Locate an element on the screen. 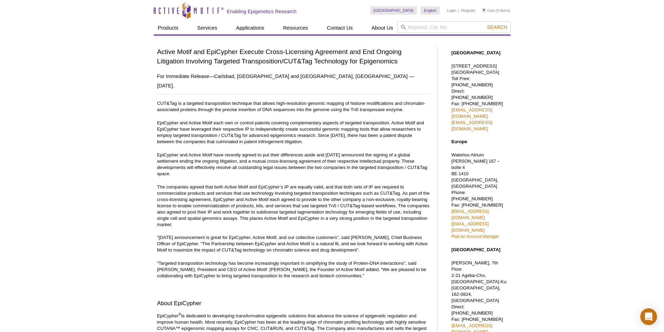 This screenshot has width=664, height=332. a: Applications is located at coordinates (250, 28).